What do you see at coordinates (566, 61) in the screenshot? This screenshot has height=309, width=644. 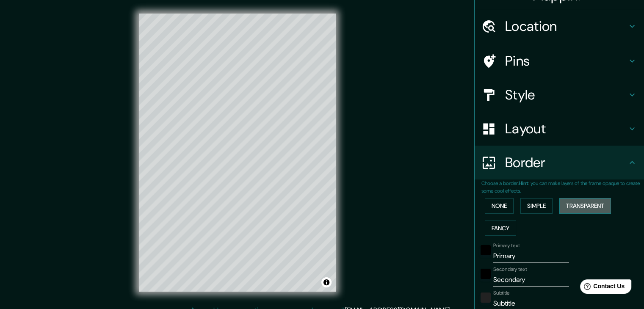 I see `h4: Pins` at bounding box center [566, 61].